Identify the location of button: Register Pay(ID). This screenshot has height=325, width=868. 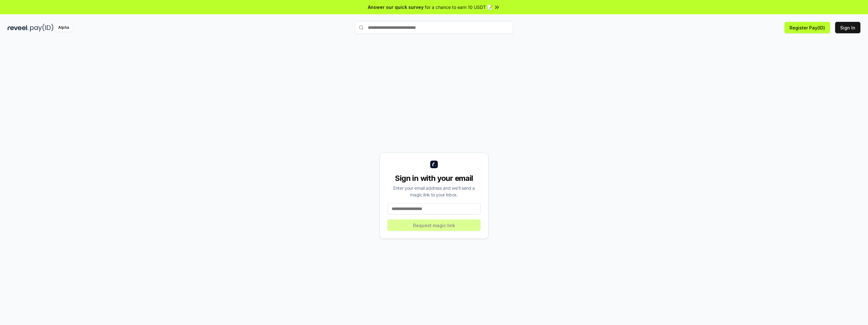
(808, 28).